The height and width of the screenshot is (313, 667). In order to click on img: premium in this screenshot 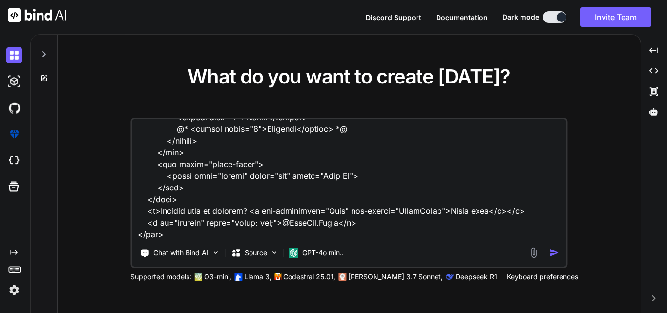, I will do `click(14, 134)`.